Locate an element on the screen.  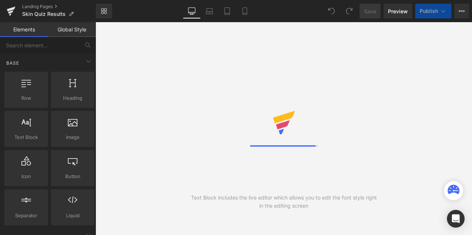
a: New Library is located at coordinates (104, 11).